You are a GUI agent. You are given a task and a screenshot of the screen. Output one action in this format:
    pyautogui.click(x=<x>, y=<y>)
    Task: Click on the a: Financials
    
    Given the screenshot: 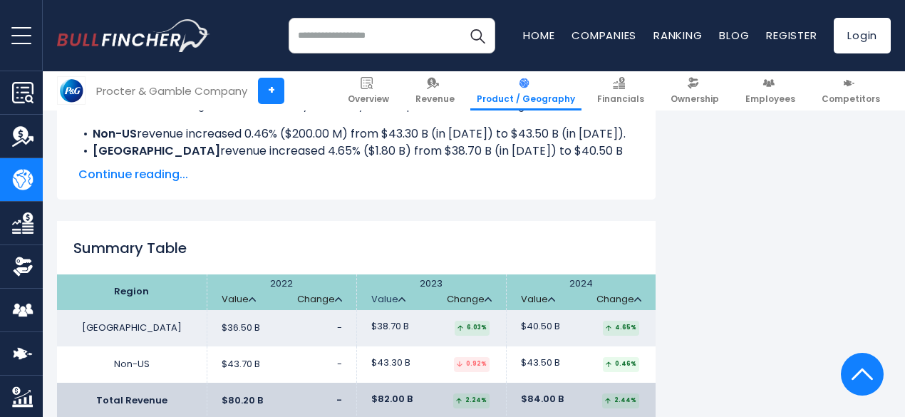 What is the action you would take?
    pyautogui.click(x=621, y=91)
    